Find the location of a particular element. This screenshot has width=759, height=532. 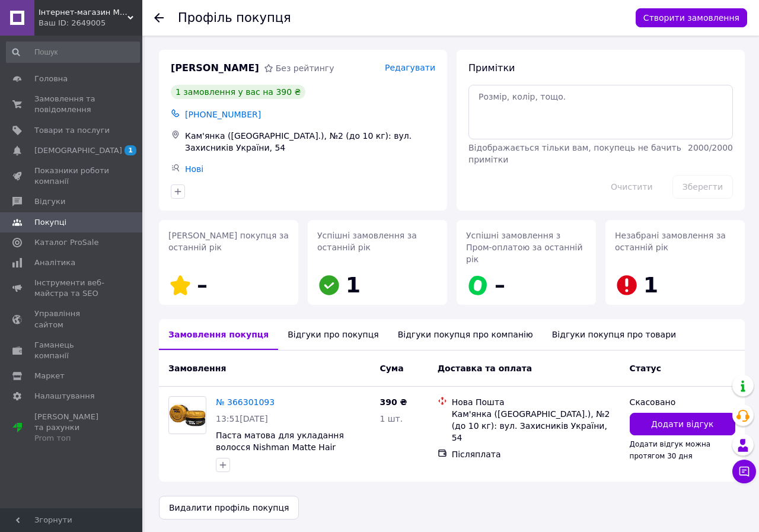

span: Паста матова для укладання волосся Nishman Matte Hair Defining Pastе М1 100 мл is located at coordinates (280, 447).